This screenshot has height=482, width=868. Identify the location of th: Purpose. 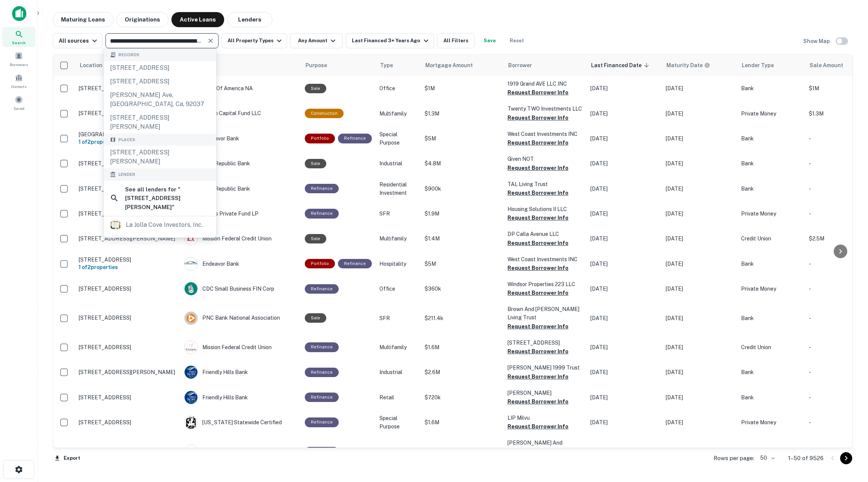
(338, 65).